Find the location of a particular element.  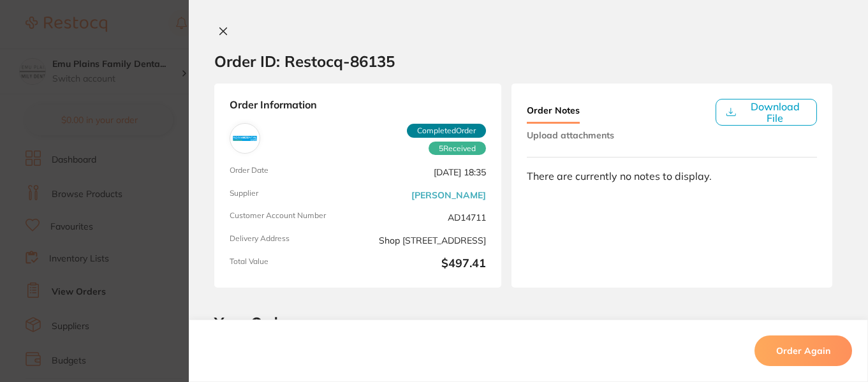

button: Upload attachments is located at coordinates (570, 135).